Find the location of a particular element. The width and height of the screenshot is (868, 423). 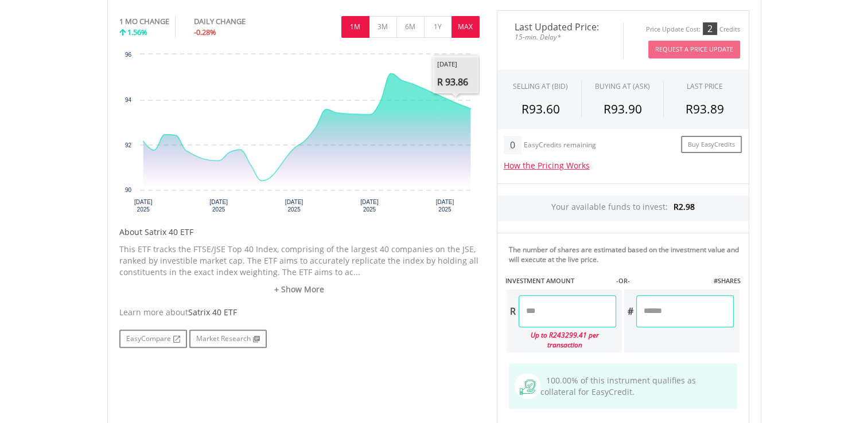

div: 1 MO CHANGE is located at coordinates (144, 21).